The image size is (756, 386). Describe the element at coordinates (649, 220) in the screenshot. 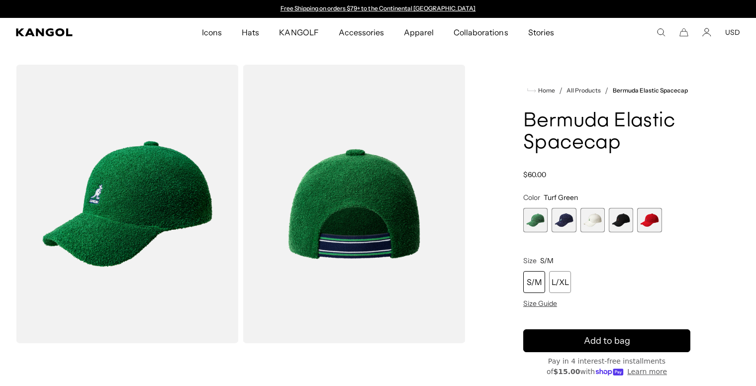

I see `label: Scarlet` at that location.